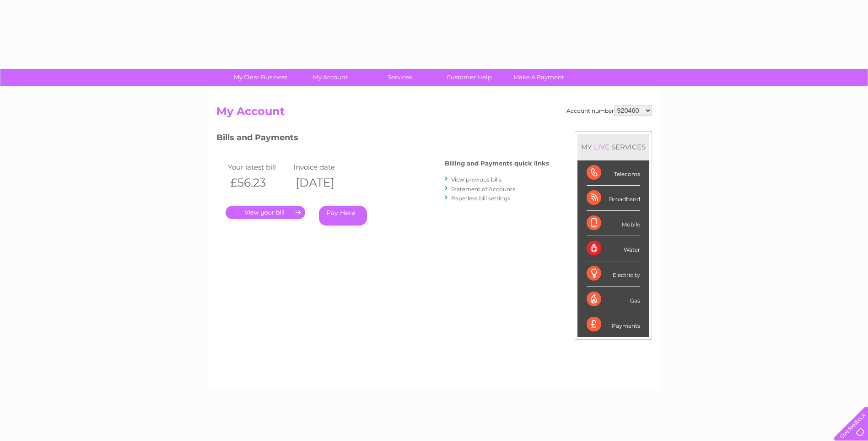 Image resolution: width=868 pixels, height=441 pixels. What do you see at coordinates (261, 77) in the screenshot?
I see `a: My Clear Business` at bounding box center [261, 77].